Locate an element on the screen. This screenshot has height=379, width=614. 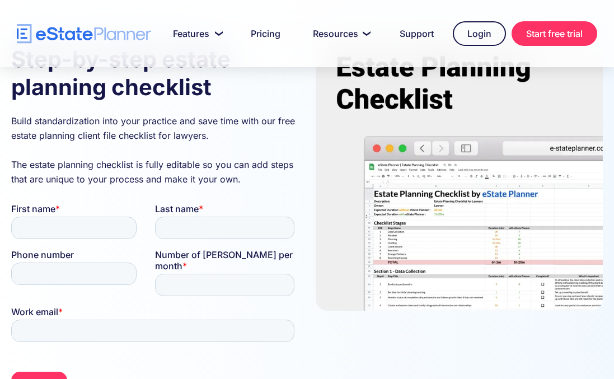
a: Login is located at coordinates (479, 34).